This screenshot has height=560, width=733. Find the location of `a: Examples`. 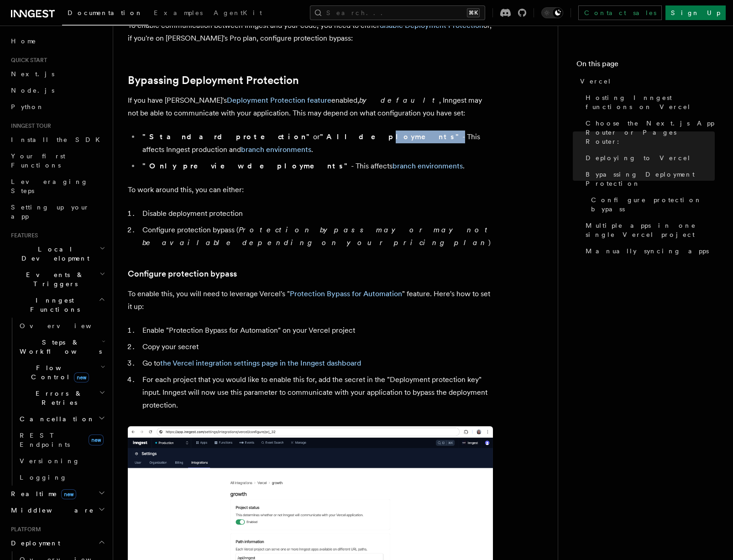

a: Examples is located at coordinates (178, 14).